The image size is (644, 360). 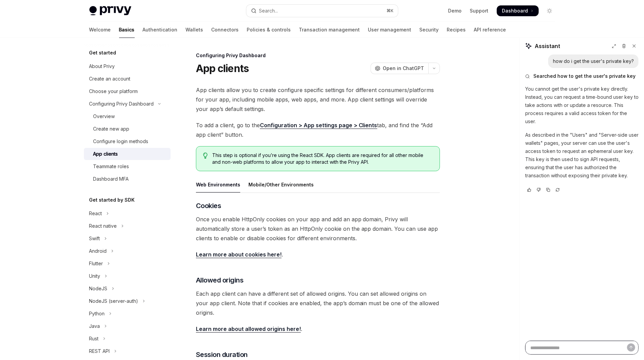 What do you see at coordinates (127, 301) in the screenshot?
I see `button: Toggle NodeJS (server-auth) section` at bounding box center [127, 301].